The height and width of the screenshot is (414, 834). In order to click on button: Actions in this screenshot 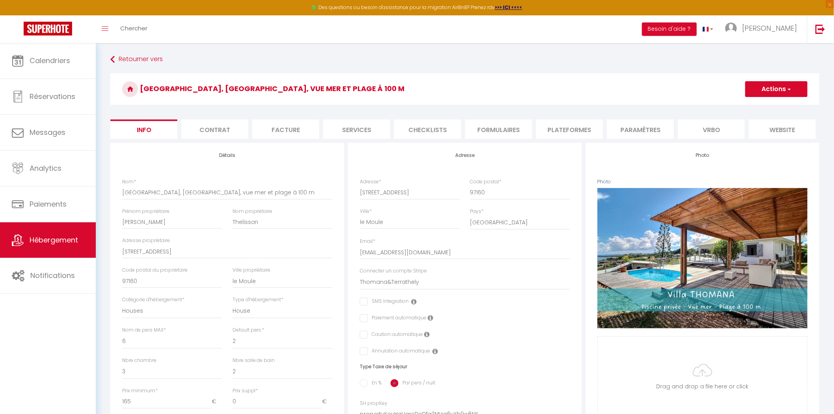, I will do `click(777, 89)`.